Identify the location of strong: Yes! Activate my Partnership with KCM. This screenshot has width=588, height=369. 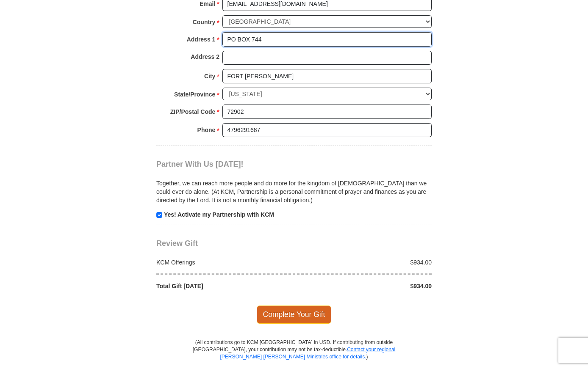
(219, 215).